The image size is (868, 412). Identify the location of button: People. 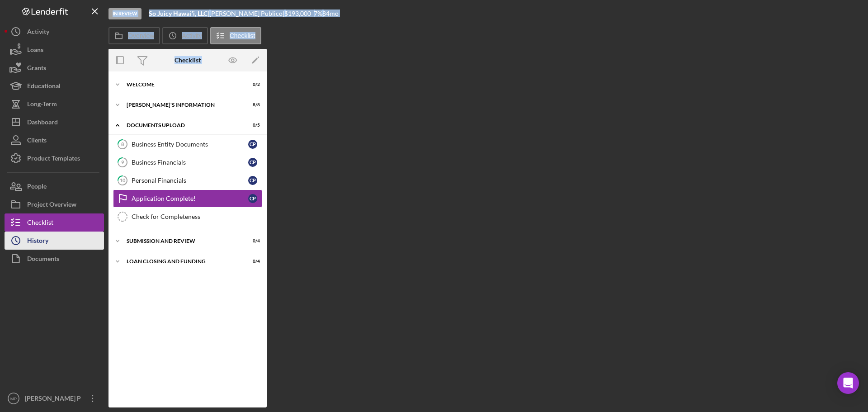
(55, 186).